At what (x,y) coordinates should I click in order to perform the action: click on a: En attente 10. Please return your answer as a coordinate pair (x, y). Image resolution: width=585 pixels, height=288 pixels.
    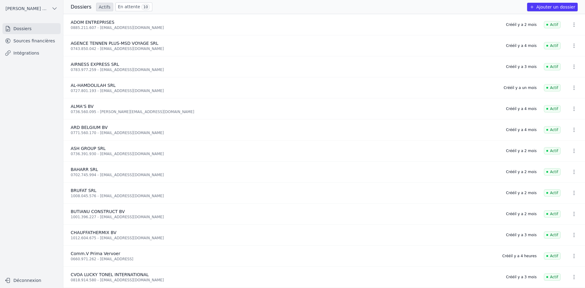
    Looking at the image, I should click on (134, 7).